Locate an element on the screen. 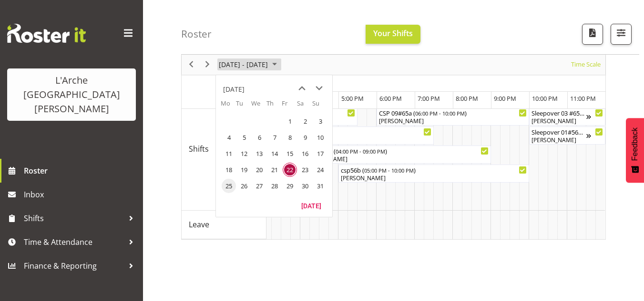 The image size is (644, 301). div: next period is located at coordinates (207, 65).